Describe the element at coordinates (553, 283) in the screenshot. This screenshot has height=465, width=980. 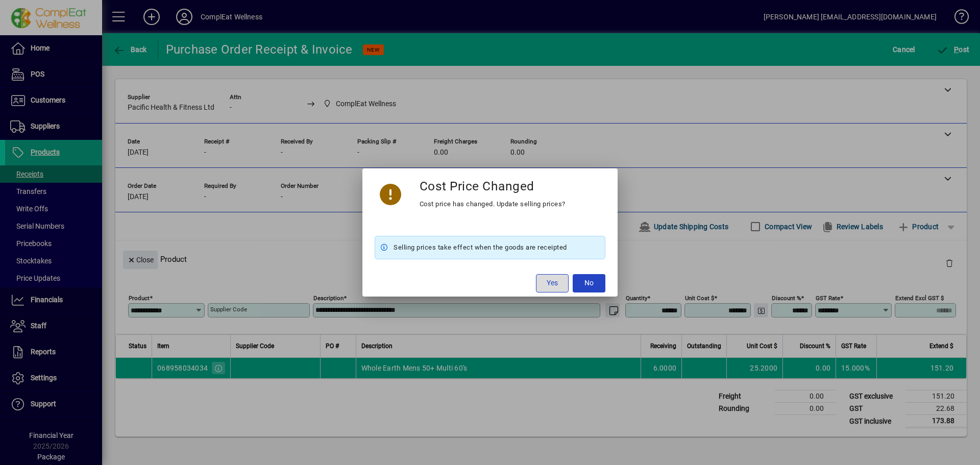
I see `button: Yes` at that location.